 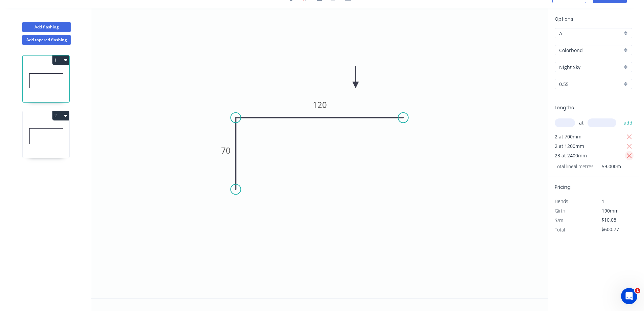 I want to click on span: 59.000m, so click(x=607, y=167).